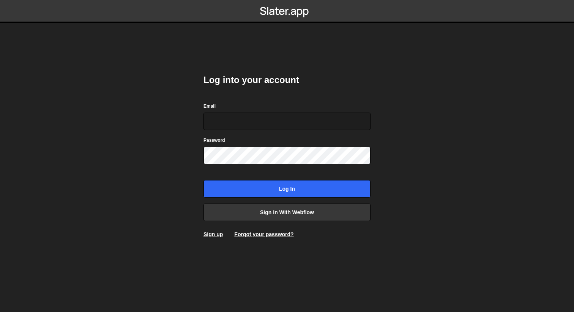 The width and height of the screenshot is (574, 312). I want to click on label: Email, so click(210, 106).